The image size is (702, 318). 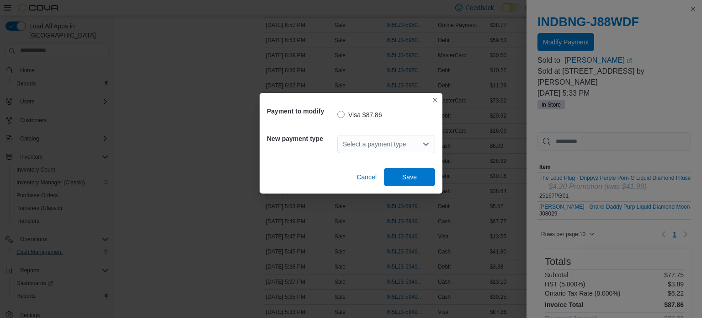 What do you see at coordinates (367, 177) in the screenshot?
I see `button: Cancel` at bounding box center [367, 177].